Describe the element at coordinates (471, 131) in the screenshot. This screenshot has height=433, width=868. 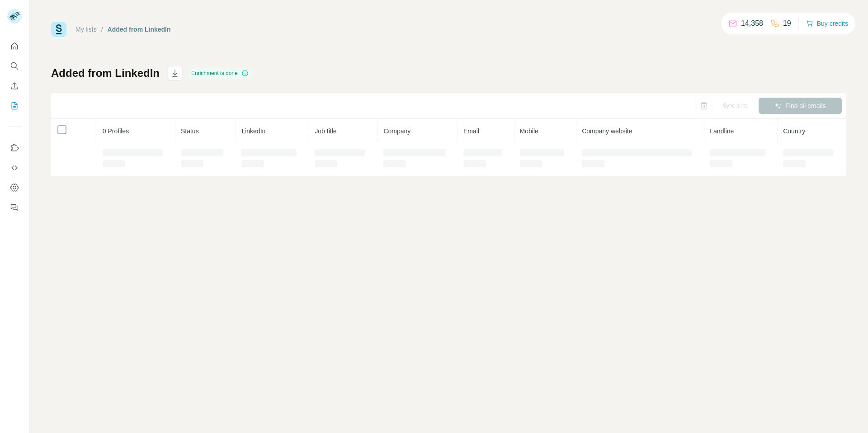
I see `span: Email` at that location.